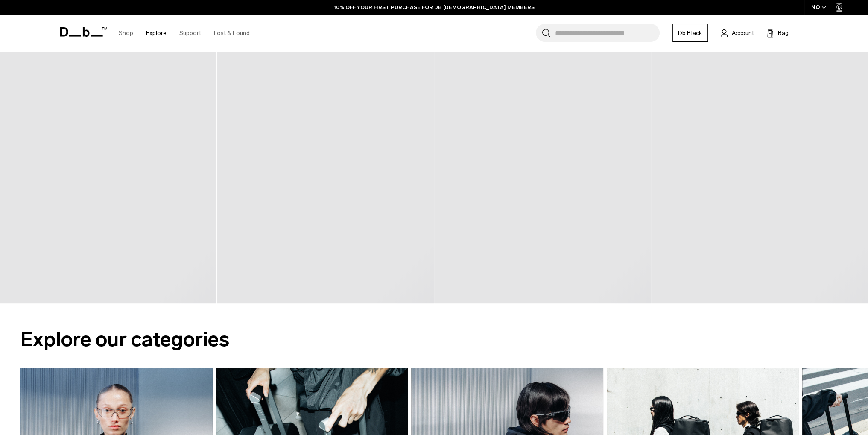  Describe the element at coordinates (783, 33) in the screenshot. I see `span: Bag` at that location.